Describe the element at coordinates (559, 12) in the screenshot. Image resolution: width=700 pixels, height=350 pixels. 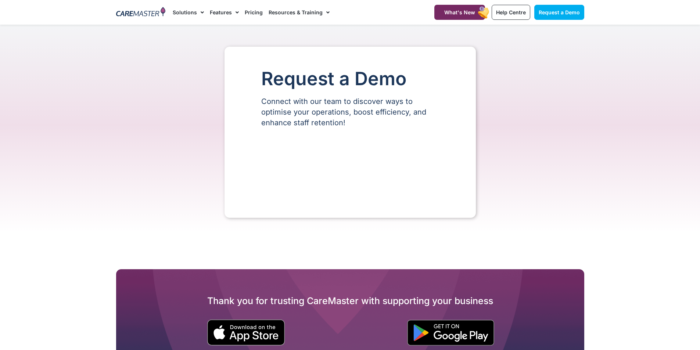
I see `span: Request a Demo` at that location.